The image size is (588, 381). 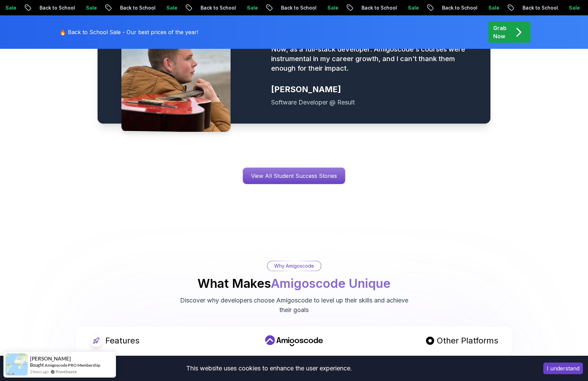 What do you see at coordinates (72, 365) in the screenshot?
I see `a: Amigoscode PRO Membership` at bounding box center [72, 365].